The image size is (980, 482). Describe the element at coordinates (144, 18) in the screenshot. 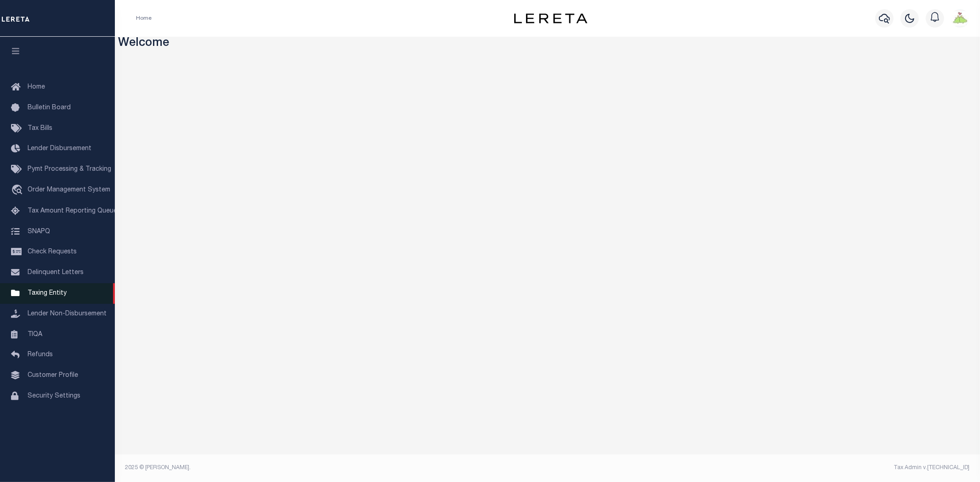

I see `li: Home` at that location.